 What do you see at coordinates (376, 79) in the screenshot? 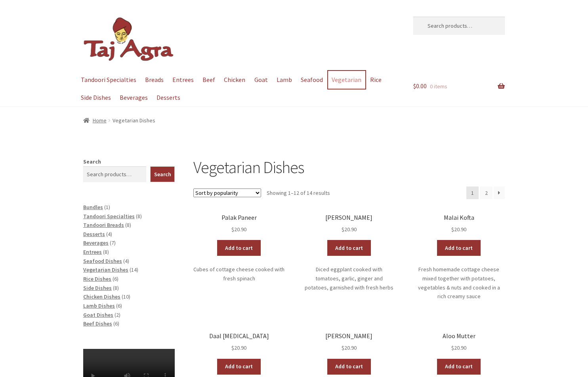
I see `a: Rice` at bounding box center [376, 79].